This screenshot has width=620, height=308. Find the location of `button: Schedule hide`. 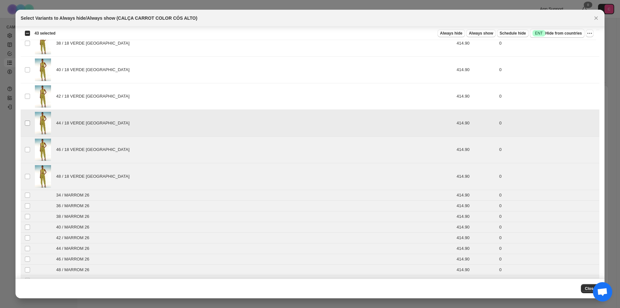

button: Schedule hide is located at coordinates (513, 33).